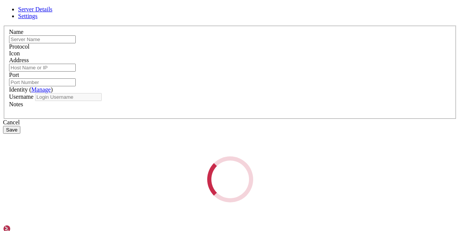 The width and height of the screenshot is (460, 231). What do you see at coordinates (35, 9) in the screenshot?
I see `a: Server Details` at bounding box center [35, 9].